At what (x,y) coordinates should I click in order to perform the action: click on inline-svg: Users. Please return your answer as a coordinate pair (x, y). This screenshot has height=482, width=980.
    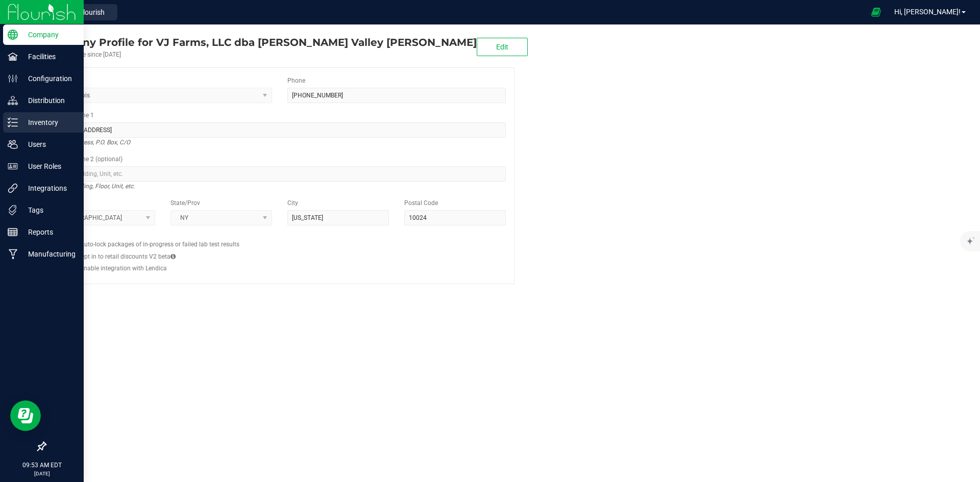
    Looking at the image, I should click on (12, 144).